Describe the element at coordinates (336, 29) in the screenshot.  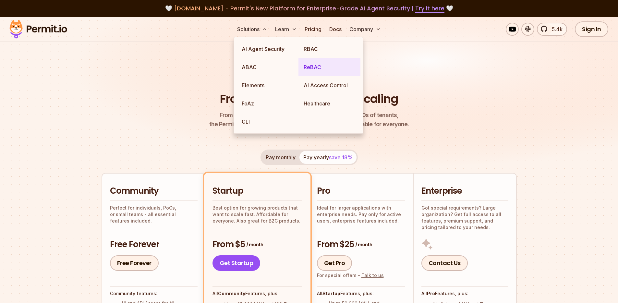
I see `a: Docs` at that location.